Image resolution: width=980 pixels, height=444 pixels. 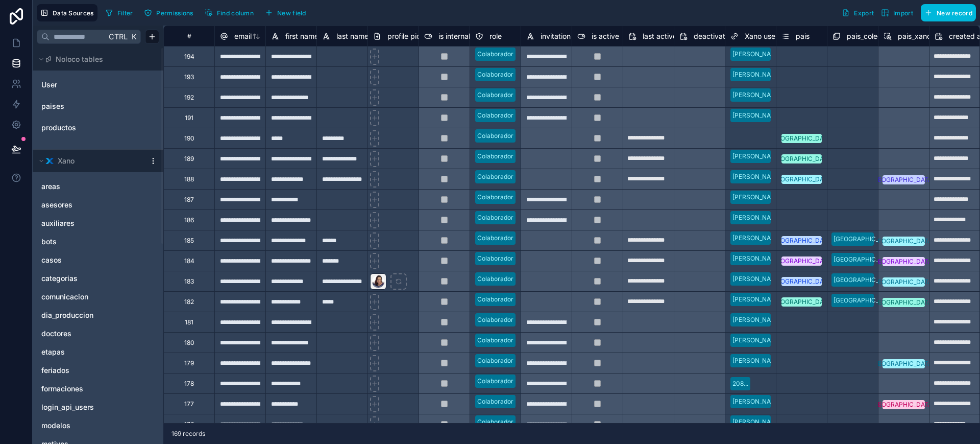 What do you see at coordinates (301, 36) in the screenshot?
I see `span: first name` at bounding box center [301, 36].